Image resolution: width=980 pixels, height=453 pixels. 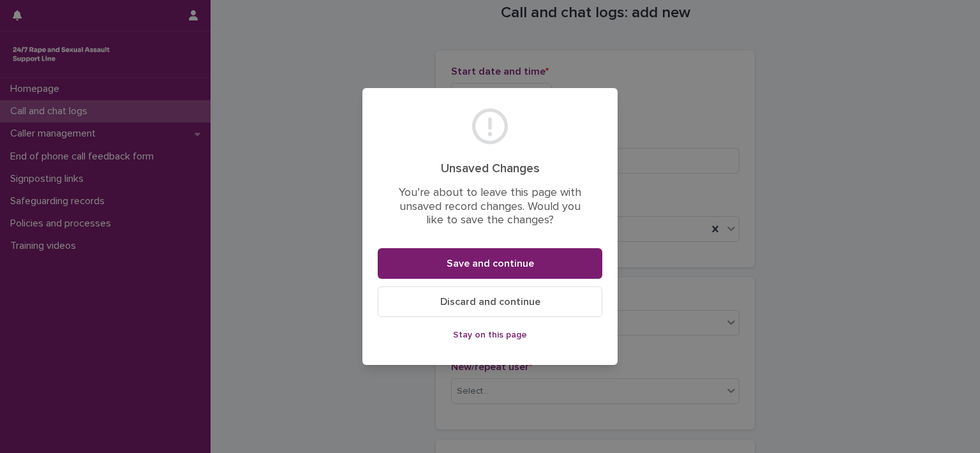 What do you see at coordinates (490, 302) in the screenshot?
I see `span: Discard and continue` at bounding box center [490, 302].